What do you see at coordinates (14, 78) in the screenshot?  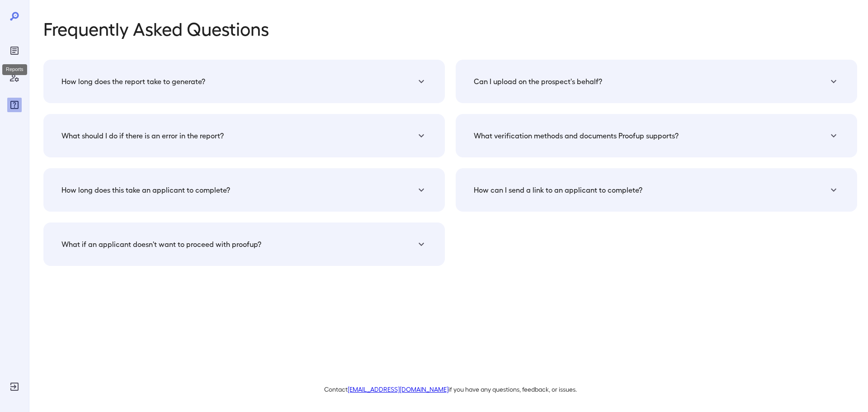 I see `div: Manage Users` at bounding box center [14, 78].